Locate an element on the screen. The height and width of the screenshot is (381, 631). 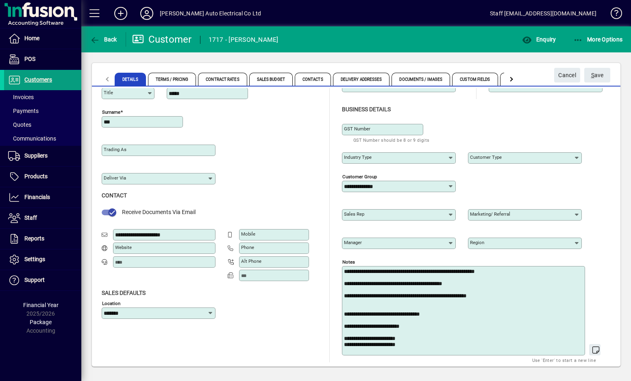
span: Receive Documents Via Email is located at coordinates (159, 212).